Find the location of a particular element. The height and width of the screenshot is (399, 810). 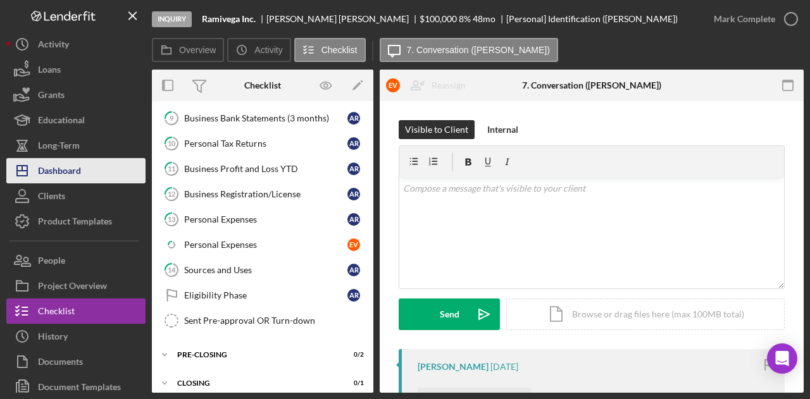

a: 9Business Bank Statements (3 months)AR is located at coordinates (263, 118).